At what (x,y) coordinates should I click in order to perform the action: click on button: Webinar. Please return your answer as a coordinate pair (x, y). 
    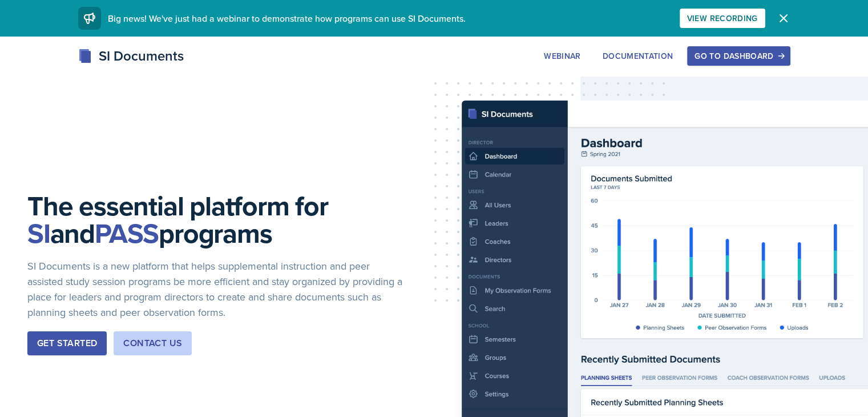
    Looking at the image, I should click on (562, 56).